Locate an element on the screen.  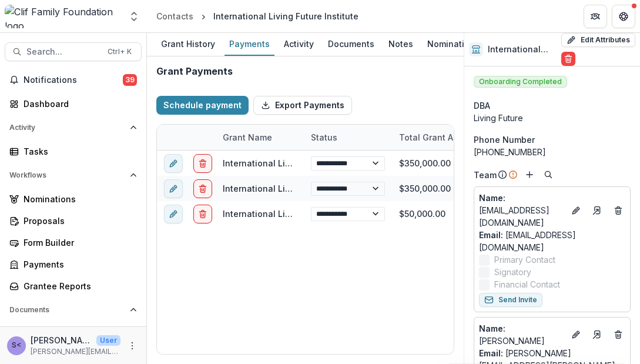
span: 39 is located at coordinates (130, 80).